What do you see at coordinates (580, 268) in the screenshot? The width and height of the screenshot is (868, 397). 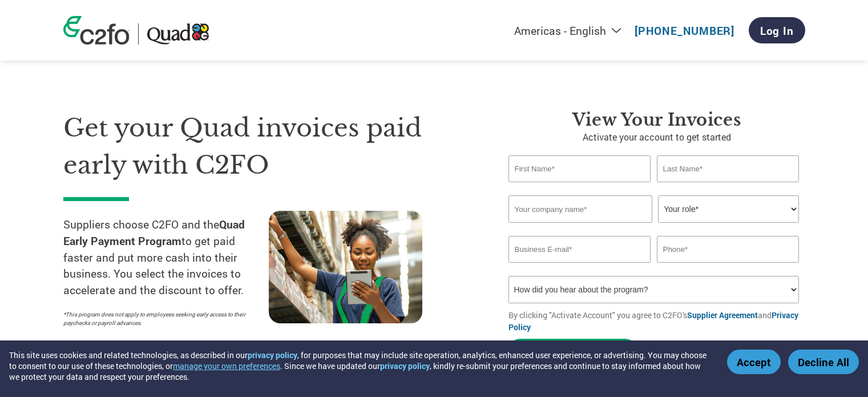 I see `div: Inavlid Email Address` at bounding box center [580, 268].